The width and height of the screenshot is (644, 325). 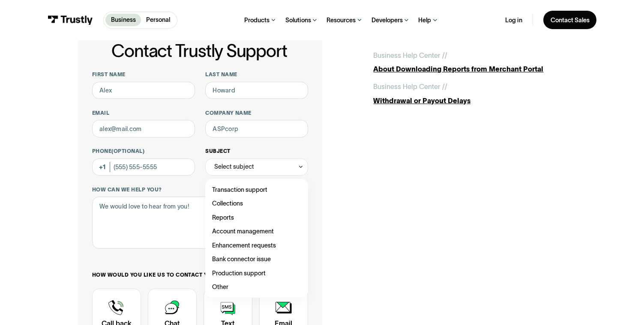 What do you see at coordinates (143, 128) in the screenshot?
I see `input: alex@mail.com` at bounding box center [143, 128].